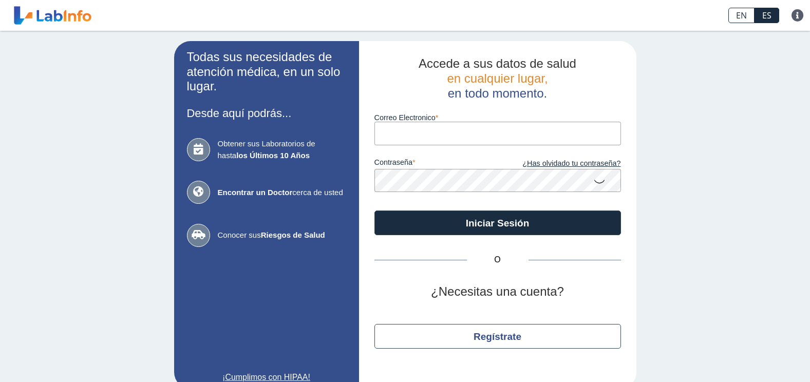  I want to click on span: cerca de usted, so click(282, 193).